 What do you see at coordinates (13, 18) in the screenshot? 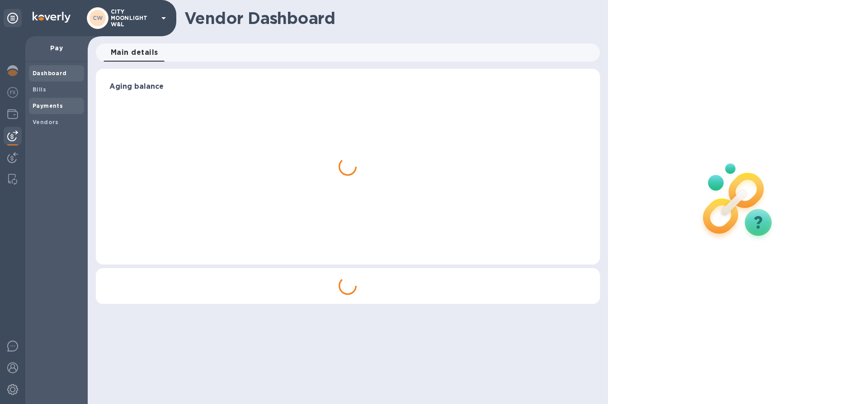
I see `div: Unpin categories` at bounding box center [13, 18].